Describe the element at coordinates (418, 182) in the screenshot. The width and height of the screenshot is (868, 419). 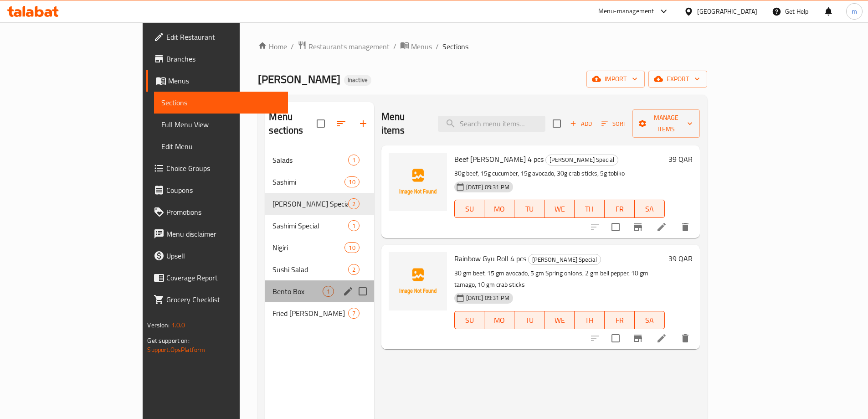
I see `img: Beef Teriyaki Maki 4 pcs` at that location.